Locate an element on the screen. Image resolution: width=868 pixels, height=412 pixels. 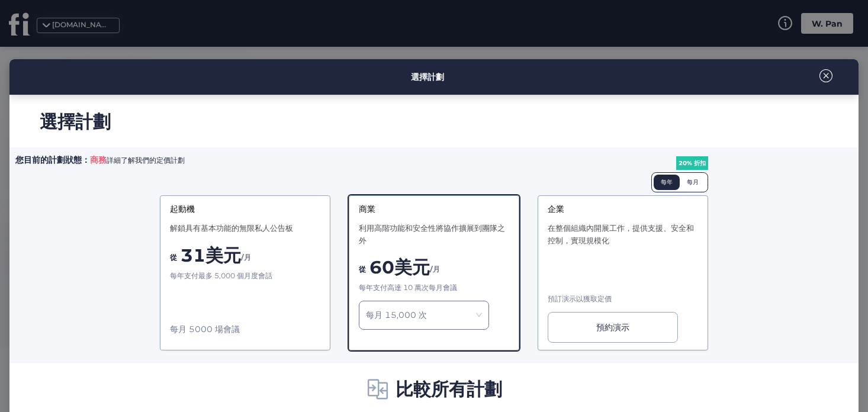
font: 每年支付高達 10 萬次每月會議 is located at coordinates (408, 287).